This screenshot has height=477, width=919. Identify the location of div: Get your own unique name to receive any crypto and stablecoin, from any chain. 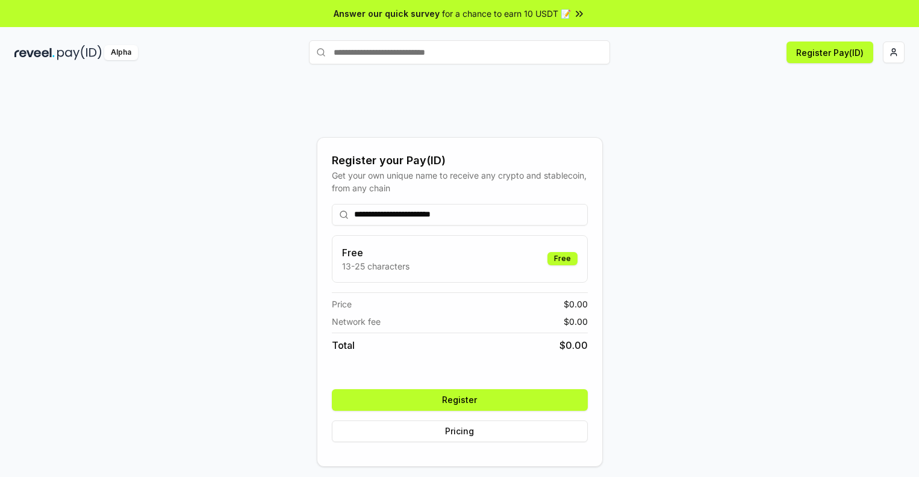
(459, 182).